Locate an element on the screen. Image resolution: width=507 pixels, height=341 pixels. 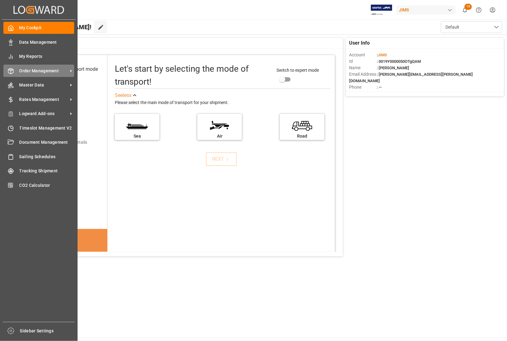
span: Sidebar Settings is located at coordinates (47, 331).